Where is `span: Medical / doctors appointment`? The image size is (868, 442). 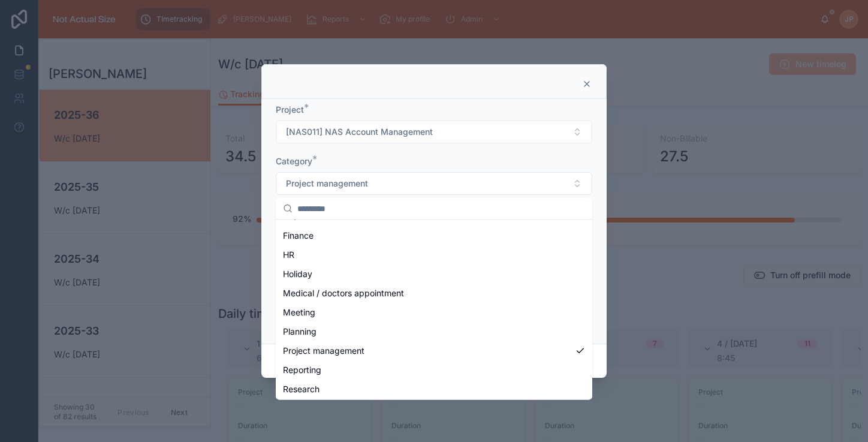
span: Medical / doctors appointment is located at coordinates (343, 293).